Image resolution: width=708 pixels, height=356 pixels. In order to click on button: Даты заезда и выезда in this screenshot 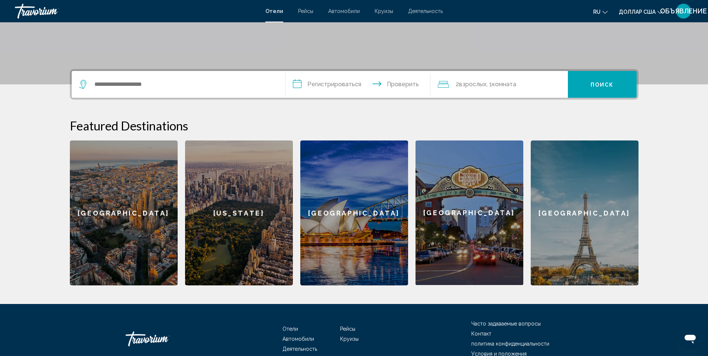, I will do `click(358, 84)`.